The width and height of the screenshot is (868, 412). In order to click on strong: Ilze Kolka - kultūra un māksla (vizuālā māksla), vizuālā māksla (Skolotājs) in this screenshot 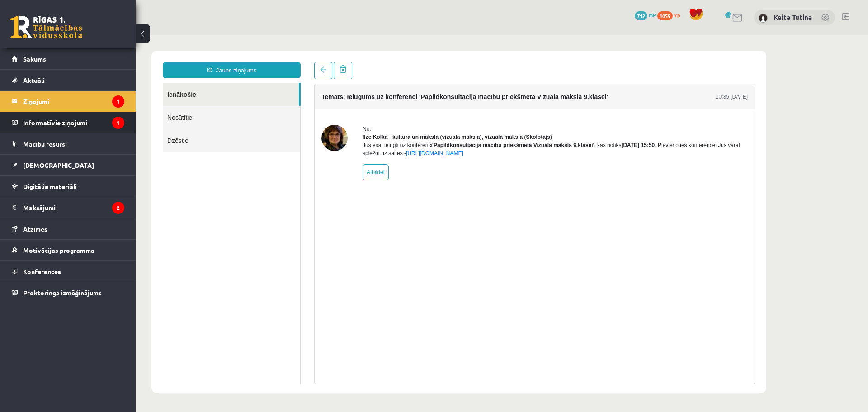, I will do `click(322, 102)`.